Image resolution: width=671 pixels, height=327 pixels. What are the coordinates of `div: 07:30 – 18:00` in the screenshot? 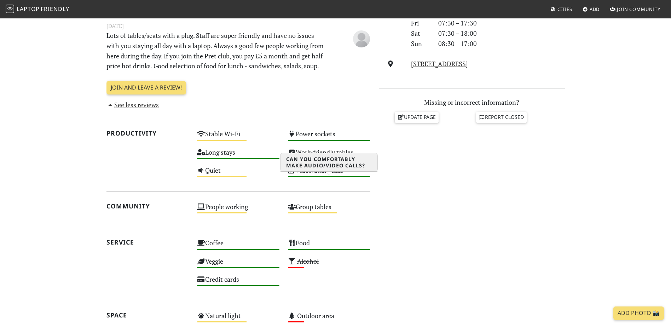 It's located at (501, 33).